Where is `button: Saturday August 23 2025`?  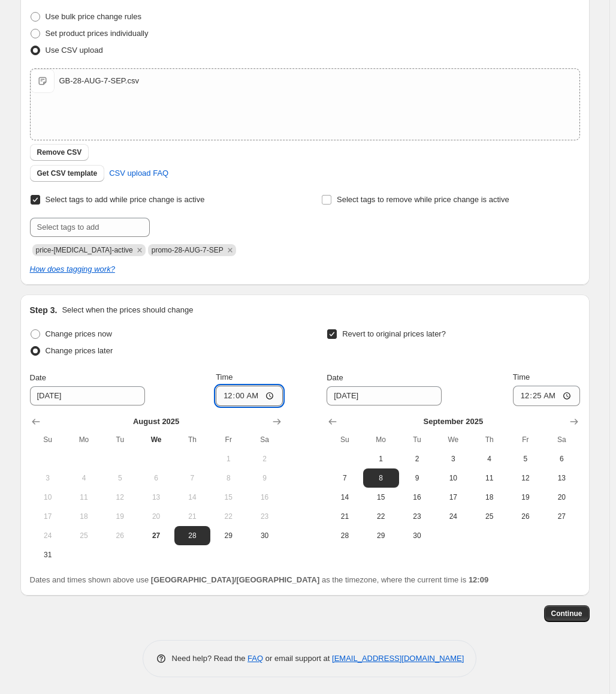
button: Saturday August 23 2025 is located at coordinates (264, 516).